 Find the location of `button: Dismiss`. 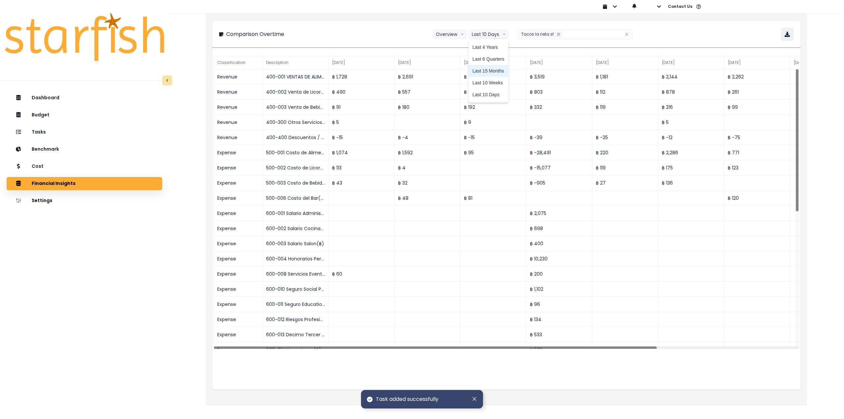

button: Dismiss is located at coordinates (475, 399).